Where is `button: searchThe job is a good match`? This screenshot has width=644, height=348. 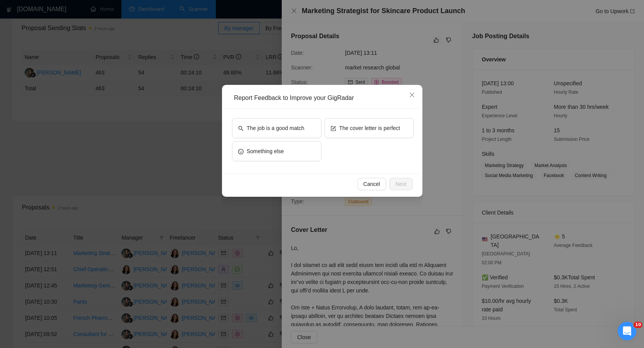 button: searchThe job is a good match is located at coordinates (276, 128).